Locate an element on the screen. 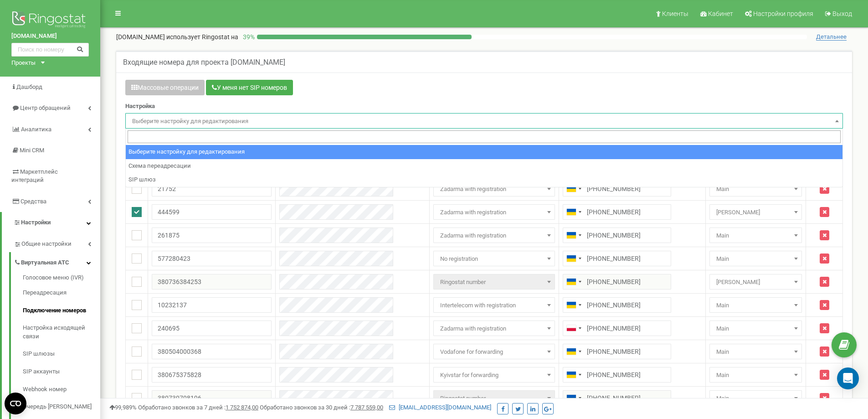  span: Кабинет is located at coordinates (720, 14).